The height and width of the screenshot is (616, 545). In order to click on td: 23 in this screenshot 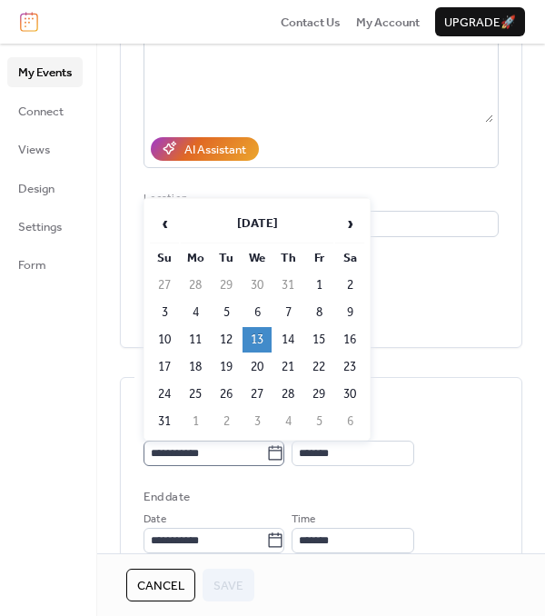, I will do `click(350, 367)`.